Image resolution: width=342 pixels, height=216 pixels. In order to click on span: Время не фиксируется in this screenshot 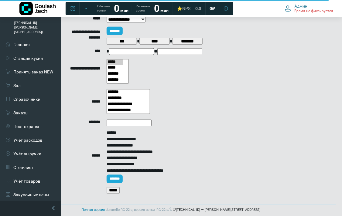, I will do `click(314, 11)`.